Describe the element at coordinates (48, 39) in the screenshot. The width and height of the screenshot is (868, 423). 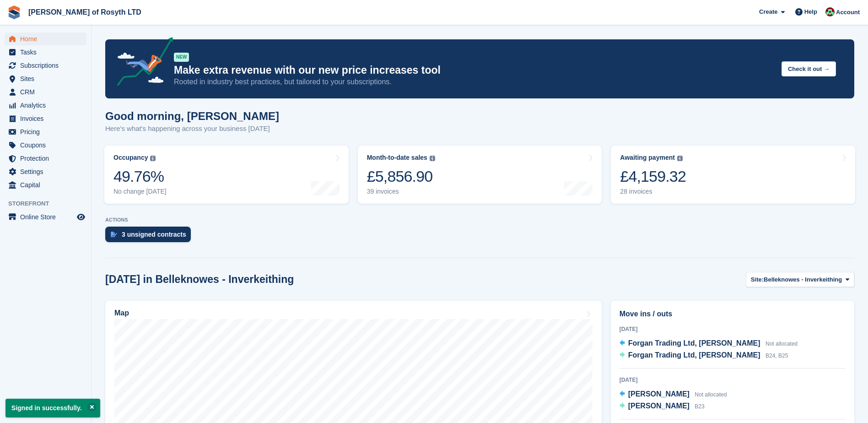
I see `span: Home` at that location.